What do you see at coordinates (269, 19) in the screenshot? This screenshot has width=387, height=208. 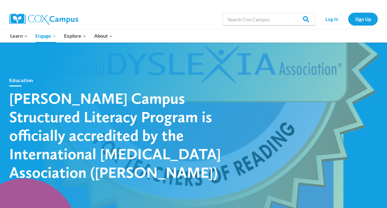 I see `input: Search Cox Campus` at bounding box center [269, 19].